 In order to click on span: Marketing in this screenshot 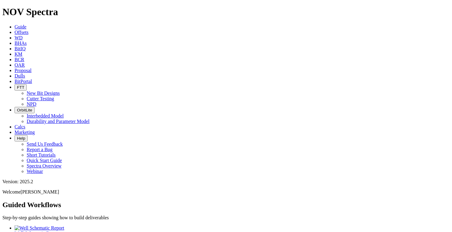, I will do `click(25, 132)`.